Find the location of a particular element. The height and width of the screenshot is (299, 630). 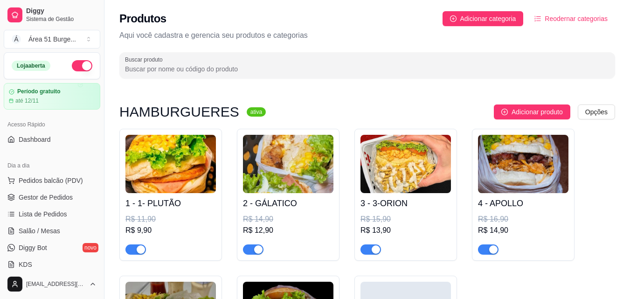

a: Gestor de Pedidos is located at coordinates (52, 197).